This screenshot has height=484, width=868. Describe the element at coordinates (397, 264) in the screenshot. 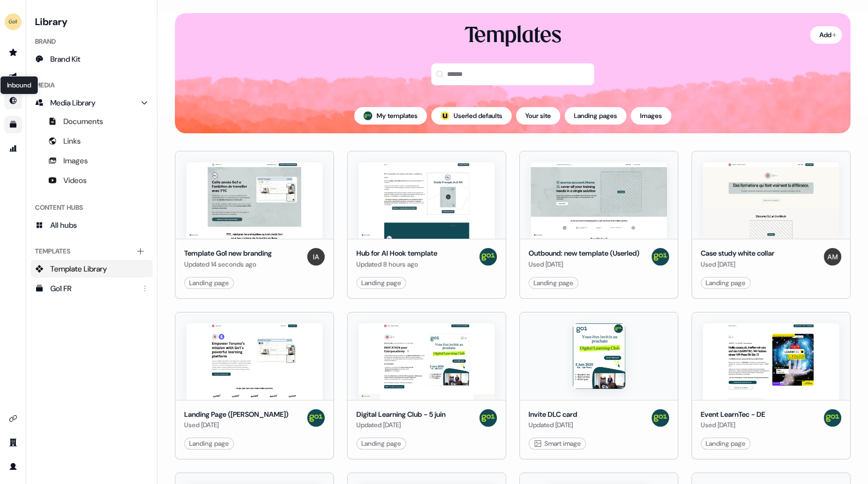

I see `div: Updated 8 hours ago` at that location.